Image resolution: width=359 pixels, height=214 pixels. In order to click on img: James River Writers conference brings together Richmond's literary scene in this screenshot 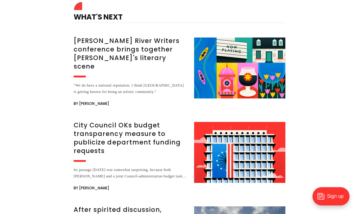, I will do `click(240, 68)`.